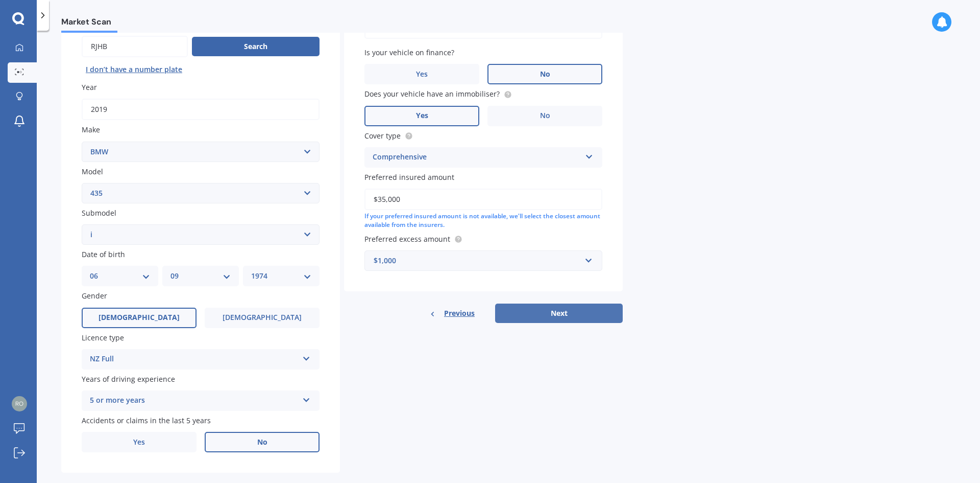  What do you see at coordinates (102, 337) in the screenshot?
I see `span: Licence type` at bounding box center [102, 337].